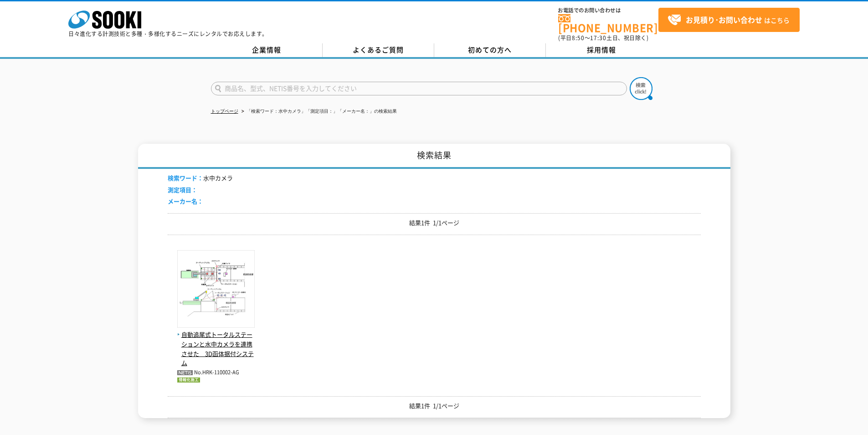  Describe the element at coordinates (379, 50) in the screenshot. I see `a: よくあるご質問` at that location.